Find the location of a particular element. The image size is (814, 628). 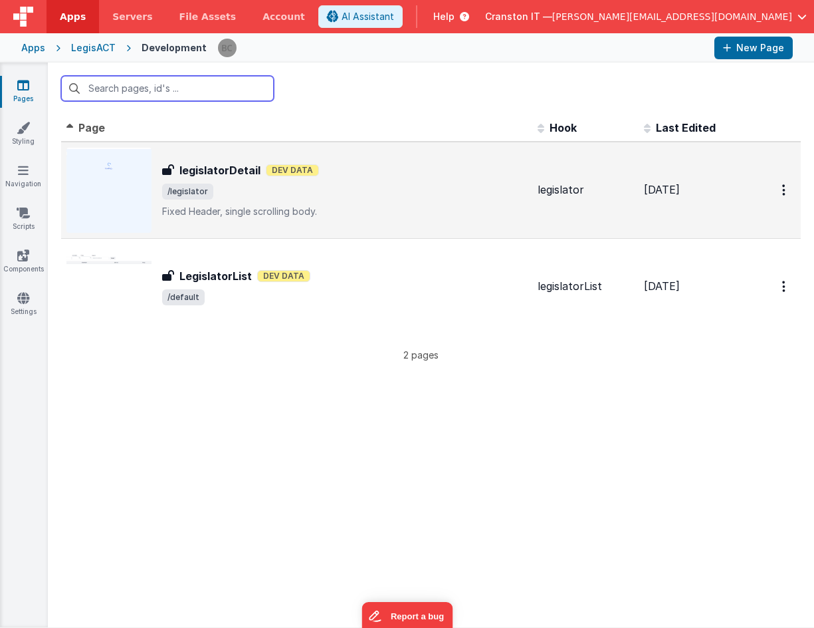

span: Last Edited is located at coordinates (686, 128).